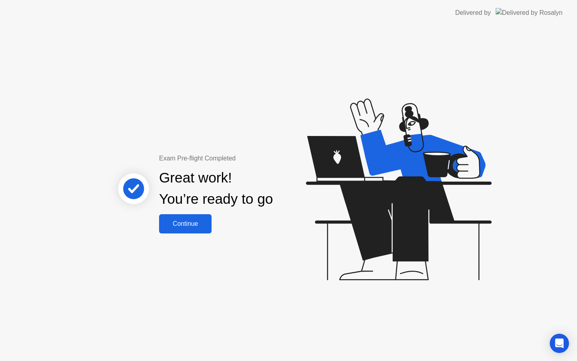 The width and height of the screenshot is (577, 361). What do you see at coordinates (185, 224) in the screenshot?
I see `div: Continue` at bounding box center [185, 224].